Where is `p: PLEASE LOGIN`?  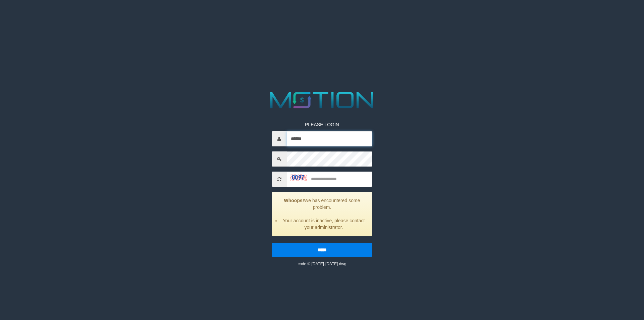
p: PLEASE LOGIN is located at coordinates (322, 124).